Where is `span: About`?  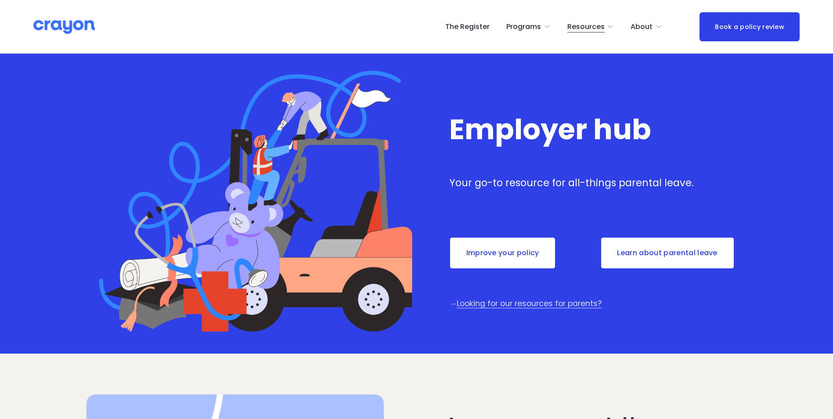
span: About is located at coordinates (641, 27).